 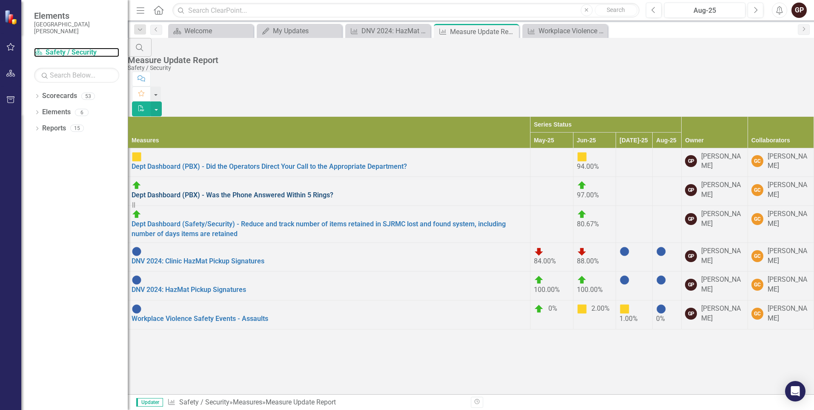 What do you see at coordinates (395, 31) in the screenshot?
I see `div: DNV 2024: HazMat Pickup Signatures` at bounding box center [395, 31].